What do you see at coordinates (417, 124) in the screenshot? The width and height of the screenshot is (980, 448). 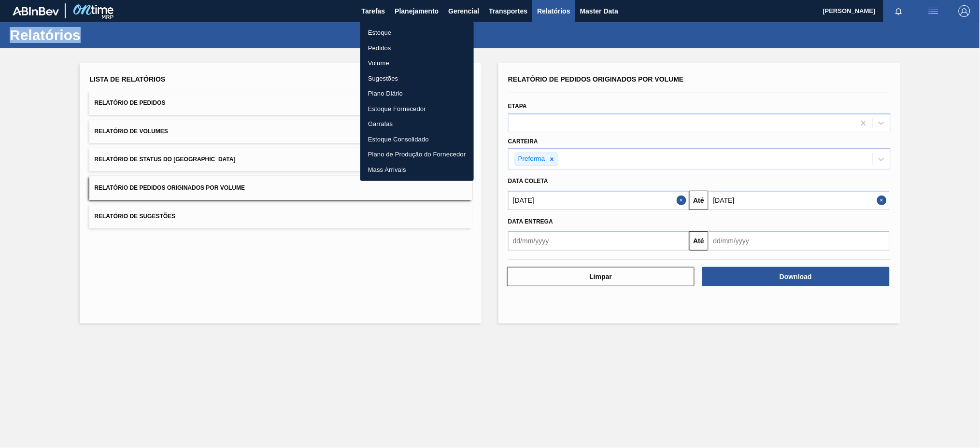 I see `li: Garrafas` at bounding box center [417, 124].